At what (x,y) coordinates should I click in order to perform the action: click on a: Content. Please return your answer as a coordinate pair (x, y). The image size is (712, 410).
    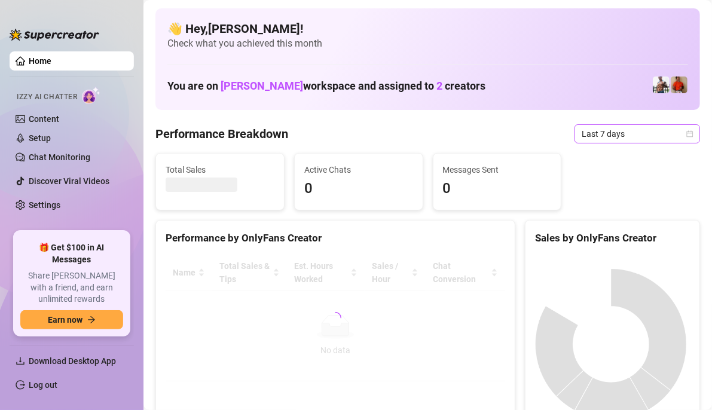
    Looking at the image, I should click on (44, 119).